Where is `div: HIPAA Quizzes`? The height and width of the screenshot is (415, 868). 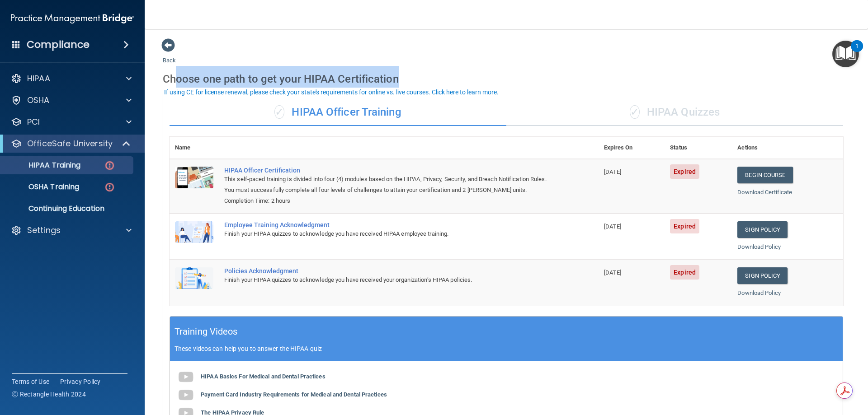
div: HIPAA Quizzes is located at coordinates (674, 112).